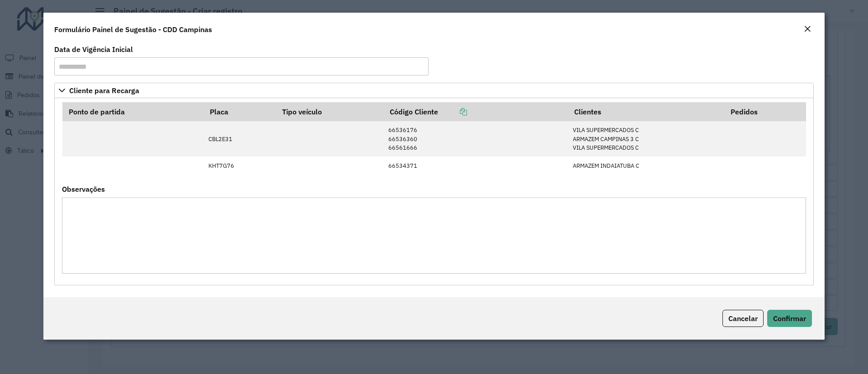 The image size is (868, 374). What do you see at coordinates (104, 90) in the screenshot?
I see `span: Cliente para Recarga` at bounding box center [104, 90].